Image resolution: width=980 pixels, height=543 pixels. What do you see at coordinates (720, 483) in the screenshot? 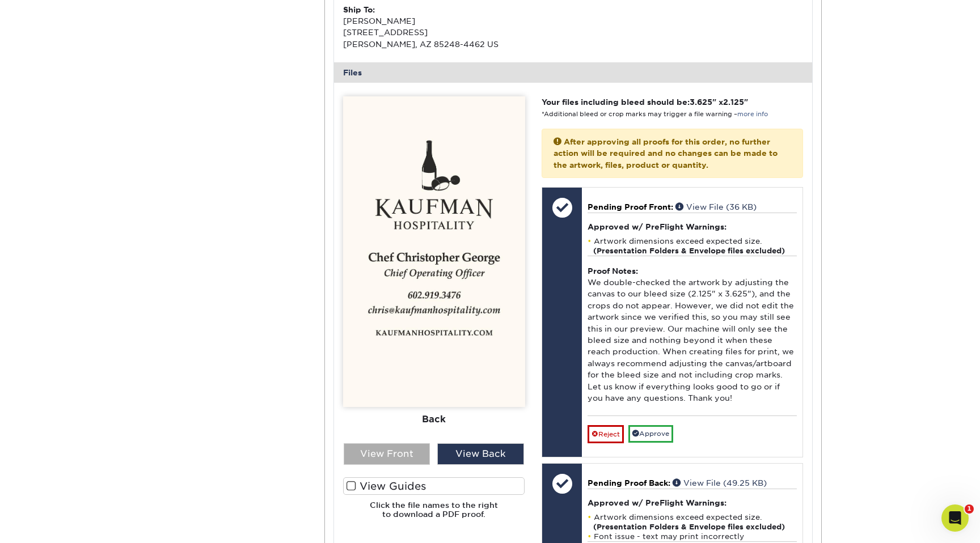
I see `a: View File (49.25 KB)` at bounding box center [720, 483].